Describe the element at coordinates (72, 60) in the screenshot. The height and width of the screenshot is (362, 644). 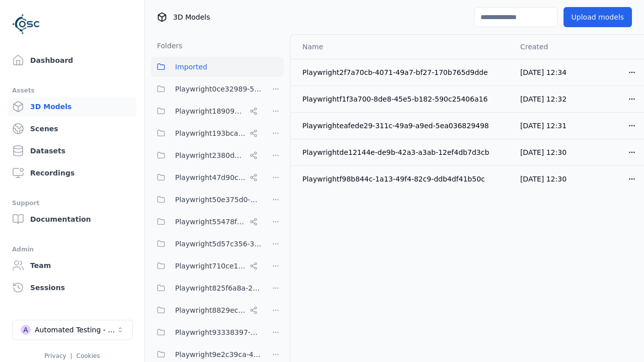
I see `a: Dashboard` at that location.